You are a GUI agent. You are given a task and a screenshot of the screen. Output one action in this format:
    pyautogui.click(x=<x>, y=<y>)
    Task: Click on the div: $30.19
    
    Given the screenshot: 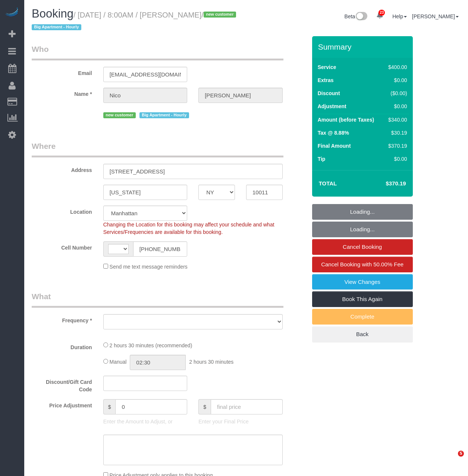 What is the action you would take?
    pyautogui.click(x=396, y=133)
    